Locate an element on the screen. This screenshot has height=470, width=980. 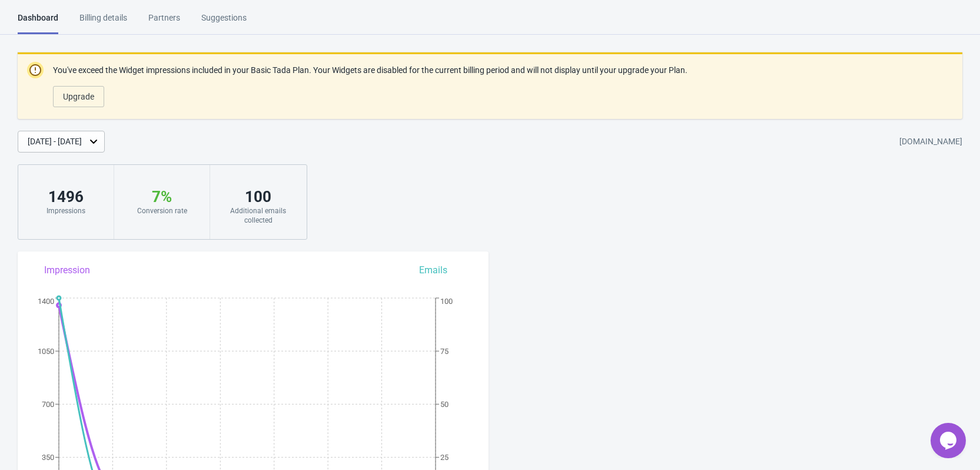
button: Upgrade is located at coordinates (78, 97).